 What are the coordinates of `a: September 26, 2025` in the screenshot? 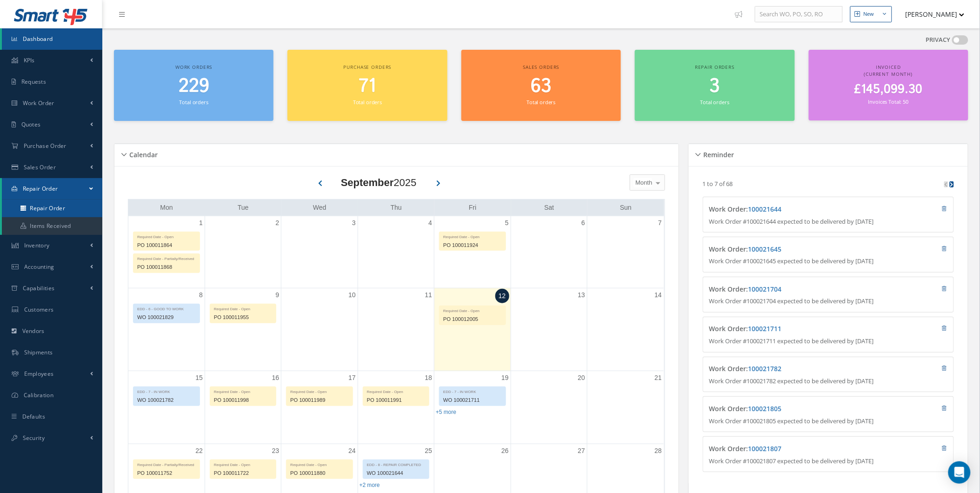 It's located at (505, 451).